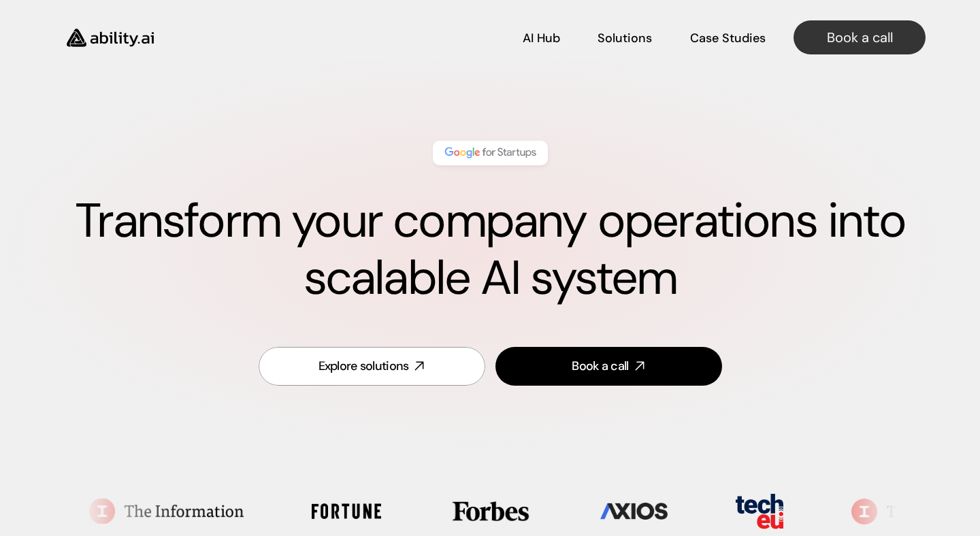 This screenshot has width=980, height=536. I want to click on a: AI Hub, so click(541, 37).